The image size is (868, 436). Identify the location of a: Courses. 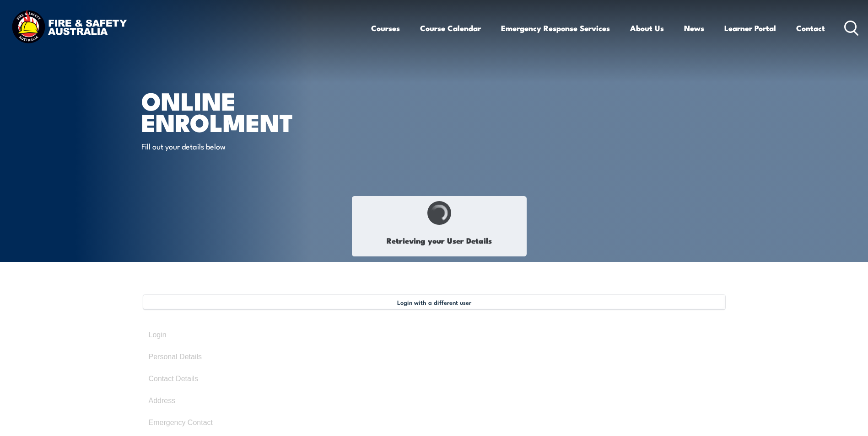
(385, 28).